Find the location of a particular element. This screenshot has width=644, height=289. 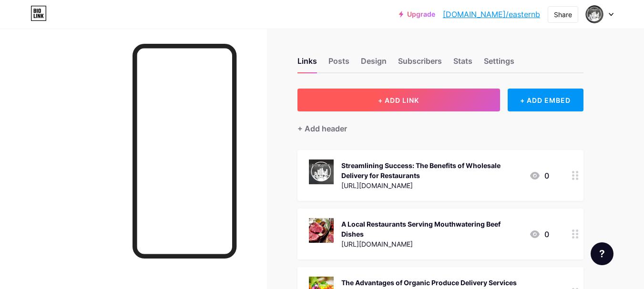

img: Eastern bridge foods is located at coordinates (595, 14).